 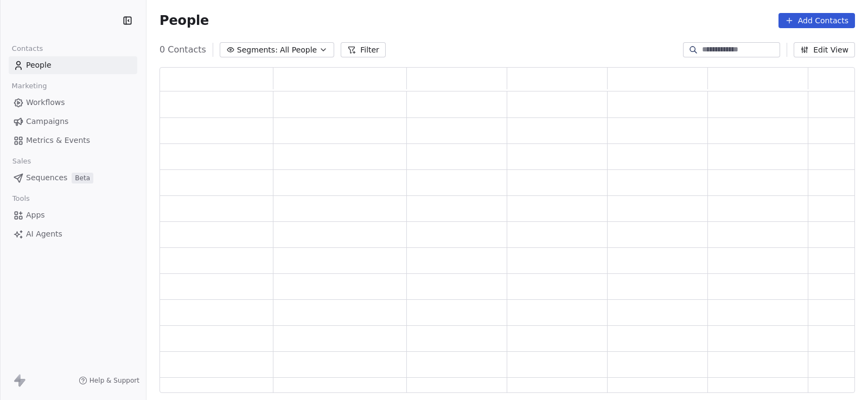 I want to click on button: Edit View, so click(x=824, y=50).